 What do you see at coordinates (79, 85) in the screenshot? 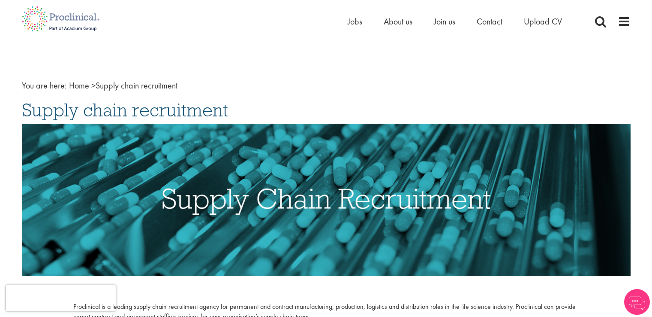
I see `a: breadcrumb link to Home` at bounding box center [79, 85].